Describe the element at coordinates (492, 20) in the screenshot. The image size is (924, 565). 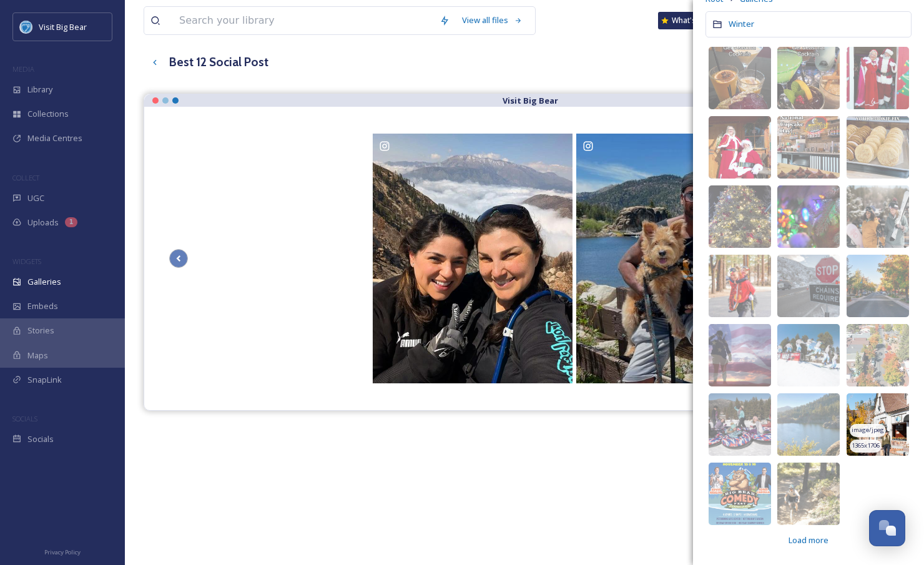
I see `a: View all files` at that location.